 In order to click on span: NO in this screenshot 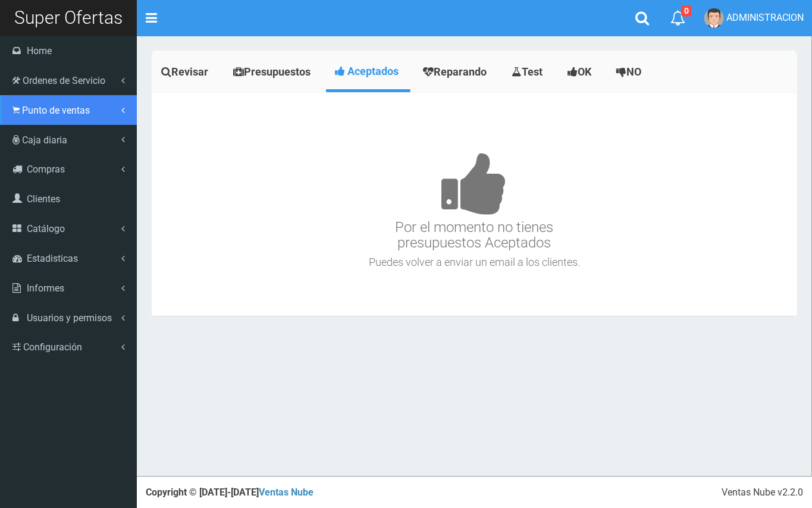, I will do `click(634, 72)`.